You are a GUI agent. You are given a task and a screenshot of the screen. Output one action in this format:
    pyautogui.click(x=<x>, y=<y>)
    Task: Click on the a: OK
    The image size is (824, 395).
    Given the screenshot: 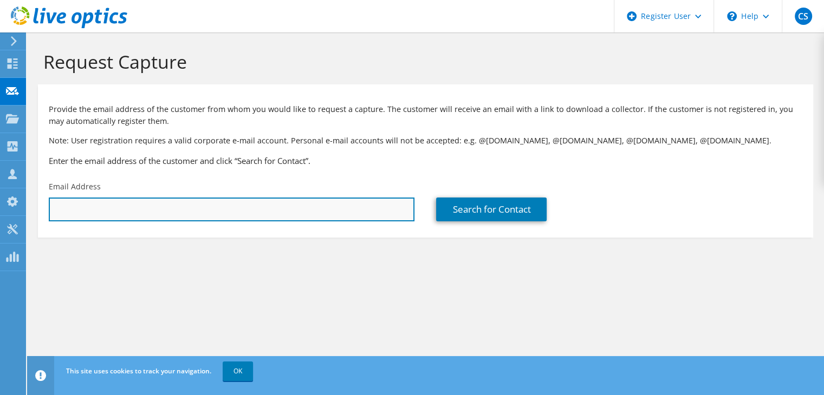 What is the action you would take?
    pyautogui.click(x=238, y=372)
    